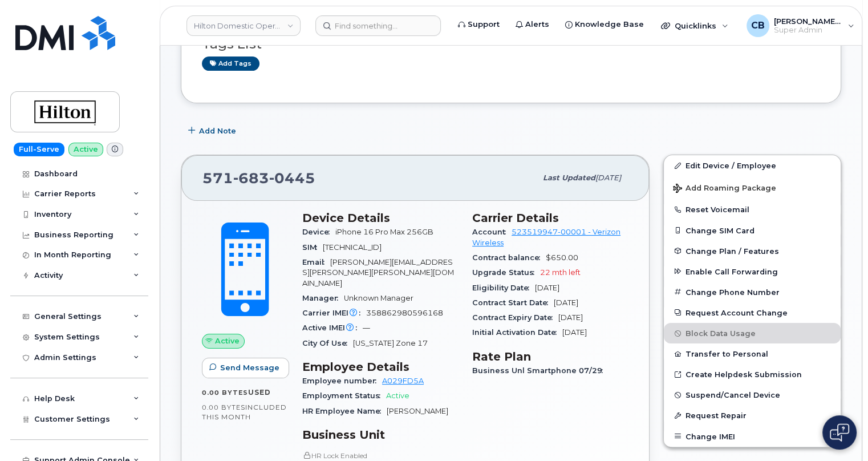  Describe the element at coordinates (752, 292) in the screenshot. I see `button: Change Phone Number` at that location.